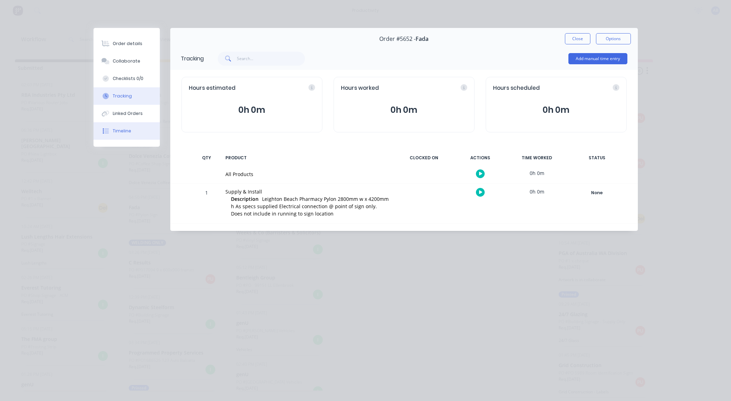  Describe the element at coordinates (310, 206) in the screenshot. I see `span: Leighton Beach Pharmacy Pylon 2800mm w x 4200mm h As specs supplied Electrical connection @ point...` at that location.